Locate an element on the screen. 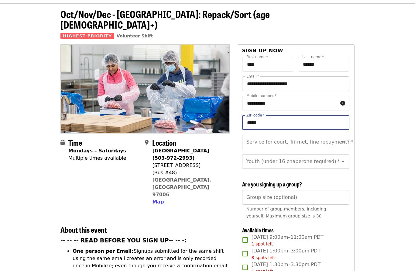 This screenshot has width=415, height=271. div: (Bus #48) is located at coordinates (188, 173).